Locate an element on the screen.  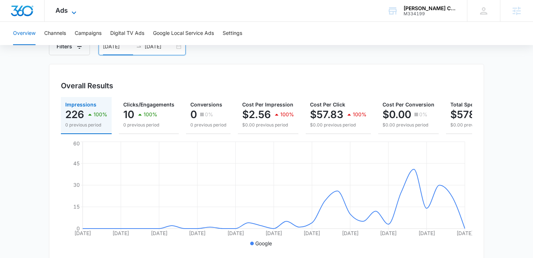
tspan: 15 is located at coordinates (77, 206).